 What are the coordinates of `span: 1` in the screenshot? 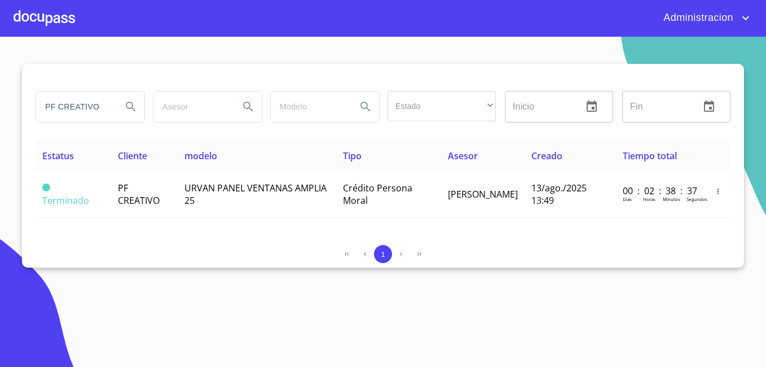 It's located at (382, 254).